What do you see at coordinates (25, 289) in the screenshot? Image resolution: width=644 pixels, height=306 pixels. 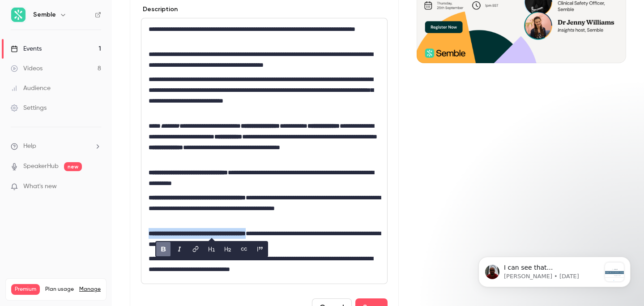 I see `span: Premium` at bounding box center [25, 289].